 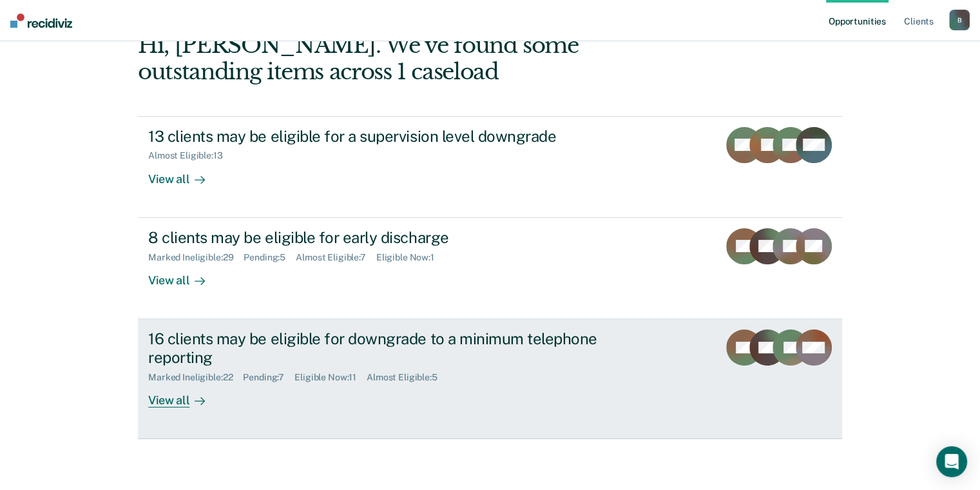 What do you see at coordinates (41, 20) in the screenshot?
I see `img: Recidiviz` at bounding box center [41, 20].